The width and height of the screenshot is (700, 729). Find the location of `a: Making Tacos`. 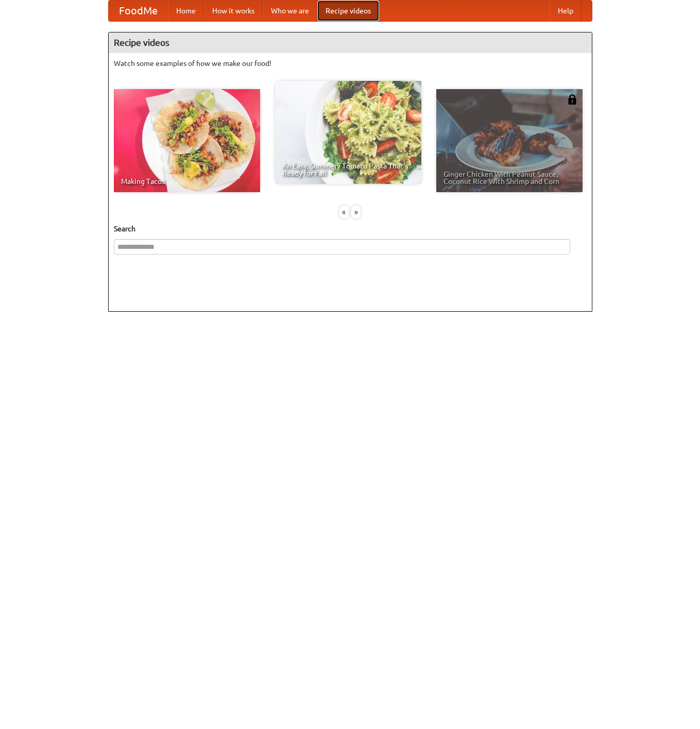

a: Making Tacos is located at coordinates (187, 141).